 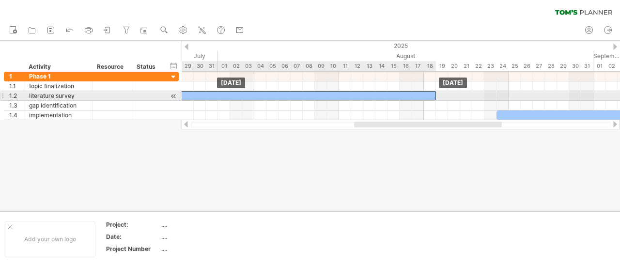 I want to click on div: 1.1, so click(x=16, y=86).